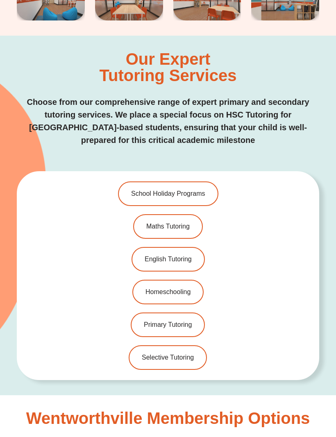 The width and height of the screenshot is (336, 437). Describe the element at coordinates (167, 325) in the screenshot. I see `a: Primary Tutoring` at that location.